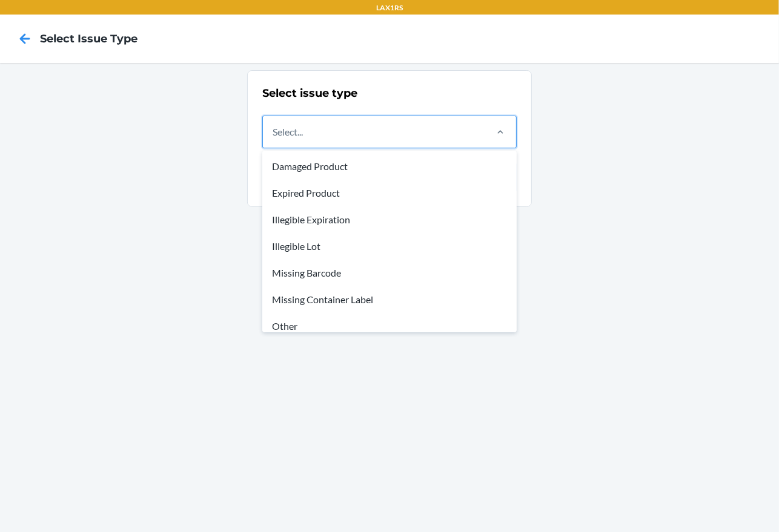 The width and height of the screenshot is (779, 532). What do you see at coordinates (390, 273) in the screenshot?
I see `div: Missing Barcode` at bounding box center [390, 273].